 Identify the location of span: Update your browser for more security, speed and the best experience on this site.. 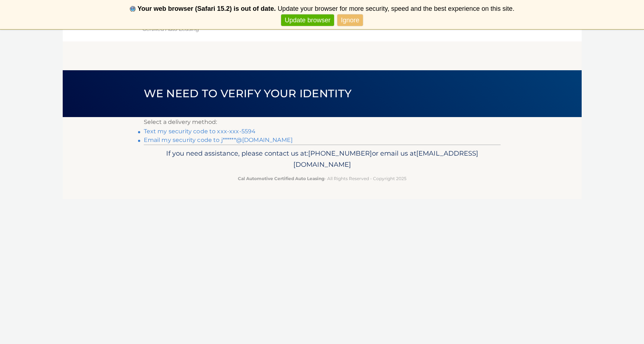
(396, 9).